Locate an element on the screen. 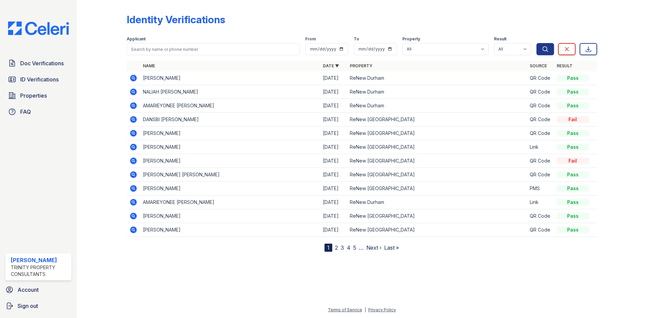  a: 5 is located at coordinates (354, 248).